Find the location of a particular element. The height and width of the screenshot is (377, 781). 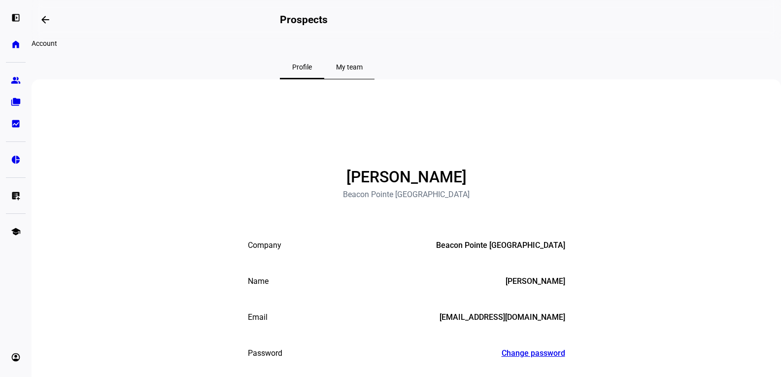

eth-mat-symbol: list_alt_add is located at coordinates (16, 196).